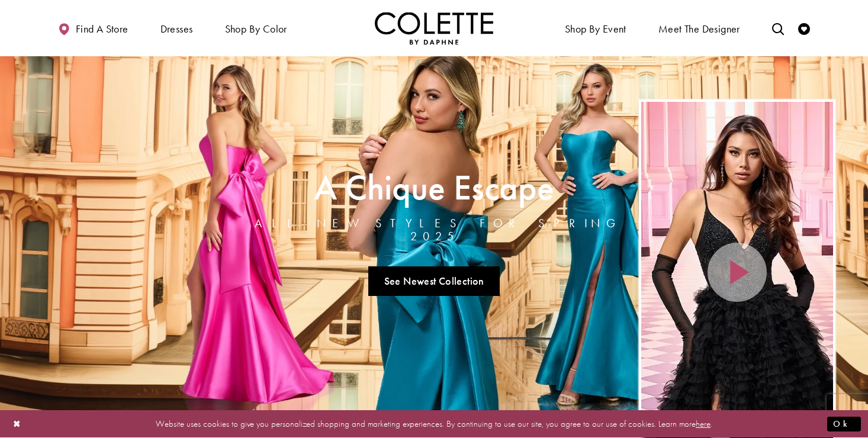 The height and width of the screenshot is (438, 868). What do you see at coordinates (804, 28) in the screenshot?
I see `a: Check Wishlist` at bounding box center [804, 28].